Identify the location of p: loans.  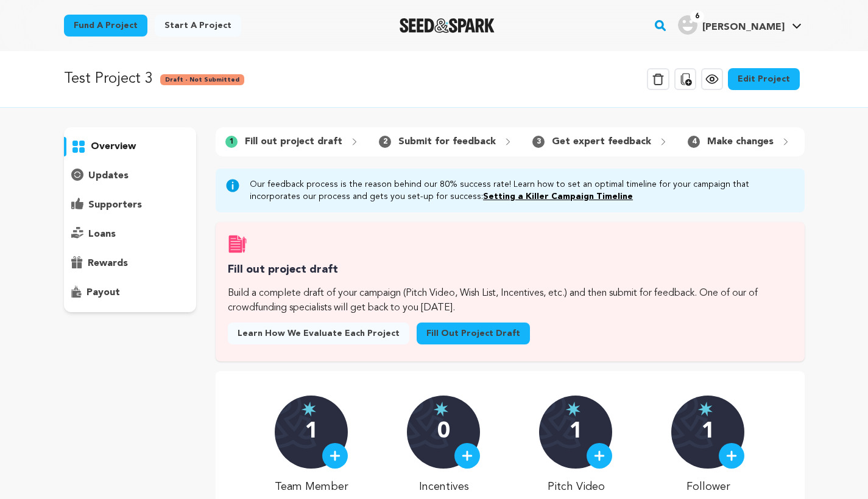
(102, 234).